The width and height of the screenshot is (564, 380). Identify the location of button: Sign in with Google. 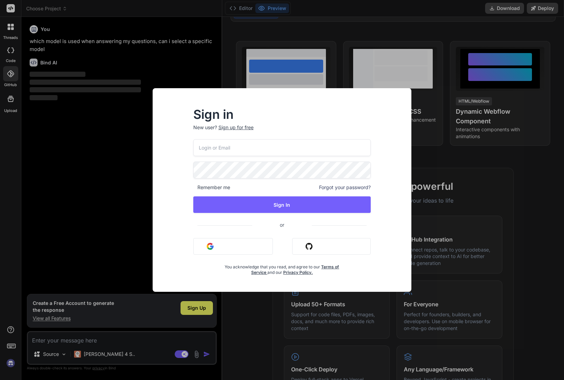
(233, 246).